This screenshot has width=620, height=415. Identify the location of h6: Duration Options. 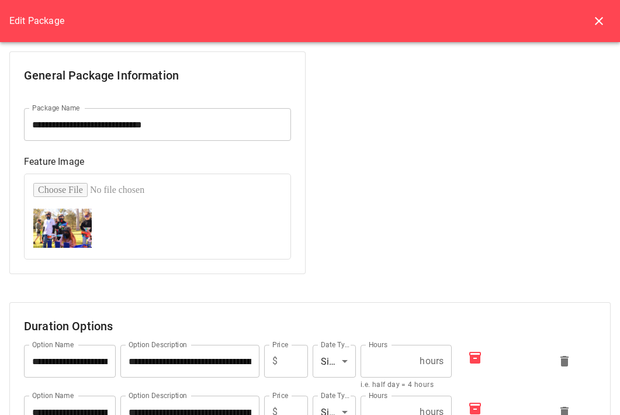
(310, 326).